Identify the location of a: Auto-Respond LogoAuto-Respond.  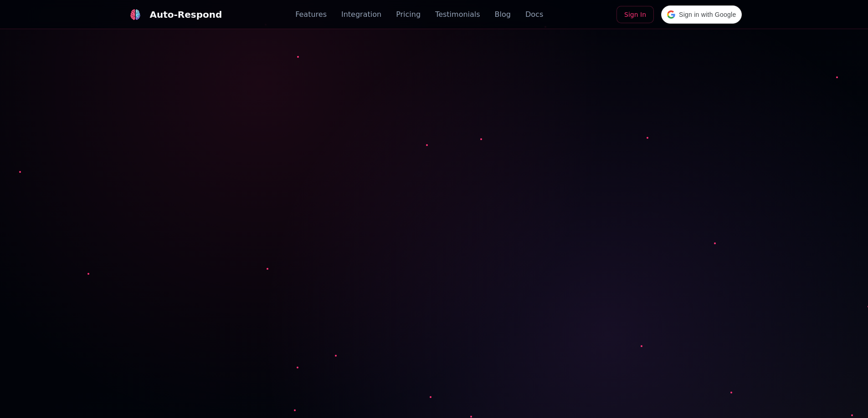
(174, 15).